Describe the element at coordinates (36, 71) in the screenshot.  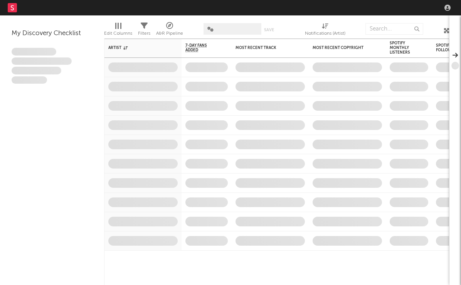
I see `span: Praesent ac interdum` at that location.